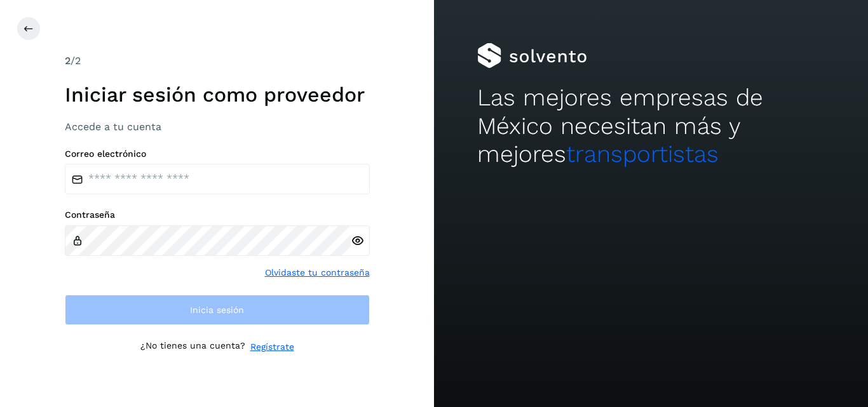 This screenshot has width=868, height=407. Describe the element at coordinates (317, 272) in the screenshot. I see `a: Olvidaste tu contraseña` at that location.